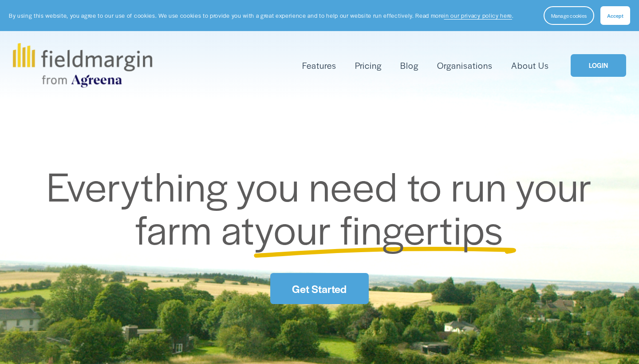  What do you see at coordinates (616, 16) in the screenshot?
I see `span: Accept` at bounding box center [616, 16].